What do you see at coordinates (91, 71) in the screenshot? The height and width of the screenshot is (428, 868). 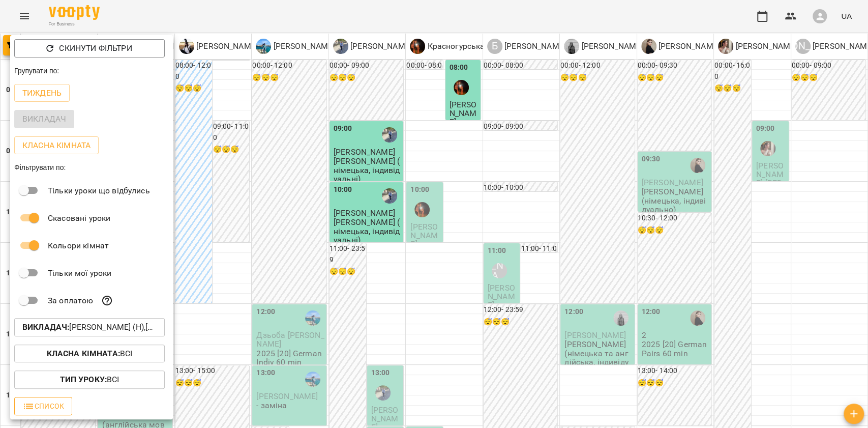 I see `div: Групувати по:` at bounding box center [91, 71].